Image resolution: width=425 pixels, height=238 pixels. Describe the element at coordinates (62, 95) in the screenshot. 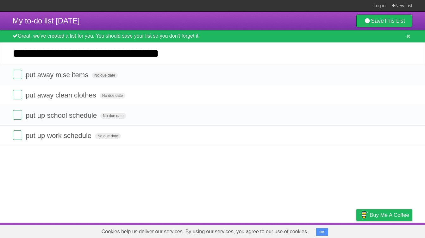

I see `span: put away clean clothes` at that location.